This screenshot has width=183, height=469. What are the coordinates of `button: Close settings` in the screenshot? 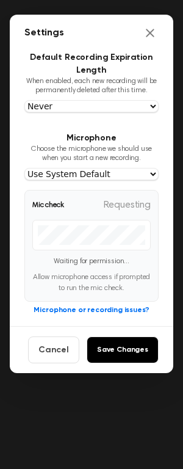 It's located at (150, 33).